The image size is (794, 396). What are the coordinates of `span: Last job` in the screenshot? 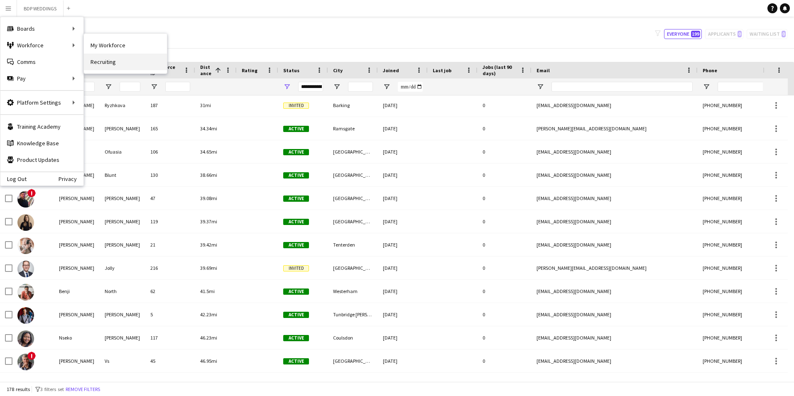 It's located at (442, 70).